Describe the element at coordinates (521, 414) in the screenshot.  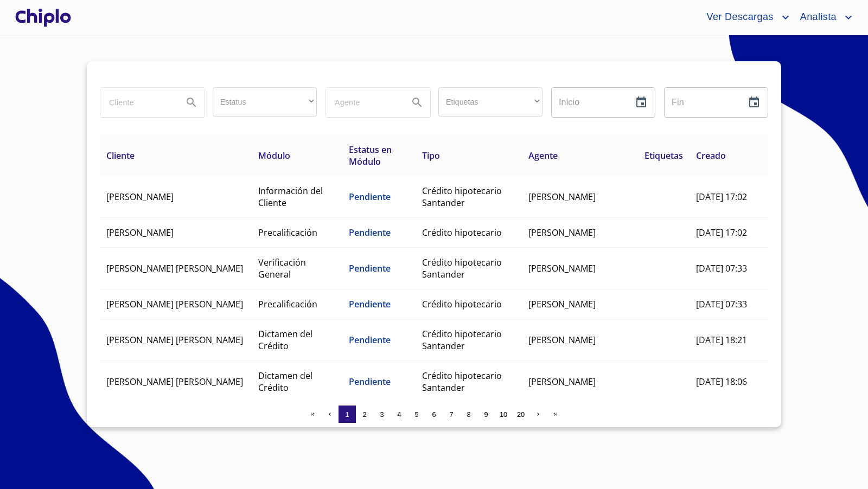
I see `span: 20` at that location.